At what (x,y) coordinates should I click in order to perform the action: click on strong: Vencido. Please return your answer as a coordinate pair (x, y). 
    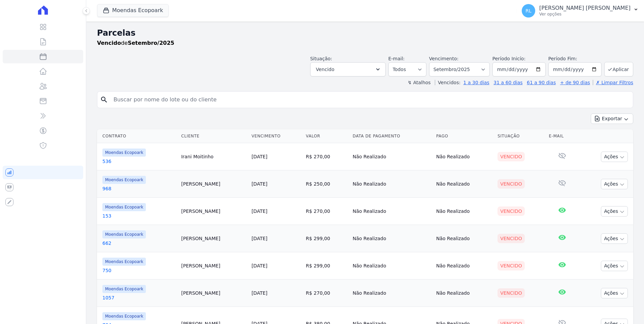
    Looking at the image, I should click on (109, 43).